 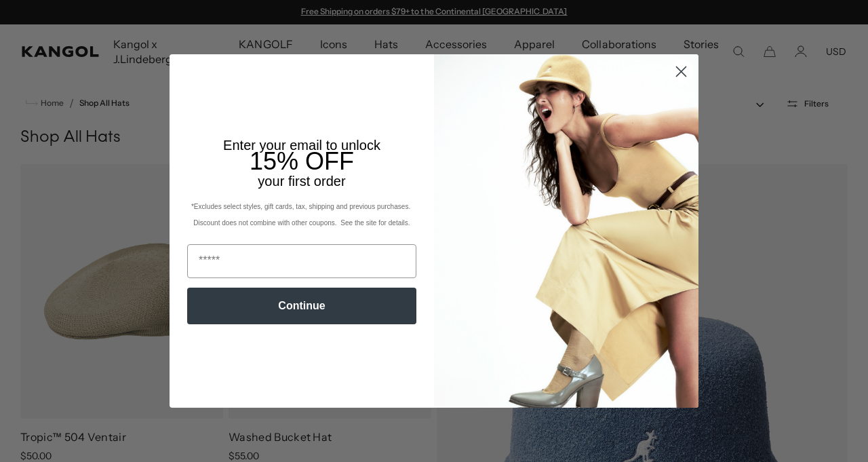 What do you see at coordinates (681, 71) in the screenshot?
I see `button: Close dialog` at bounding box center [681, 71].